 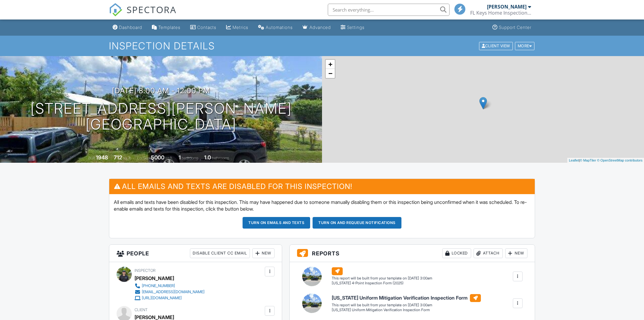 What do you see at coordinates (169, 158) in the screenshot?
I see `span: sq.ft.` at bounding box center [169, 158].